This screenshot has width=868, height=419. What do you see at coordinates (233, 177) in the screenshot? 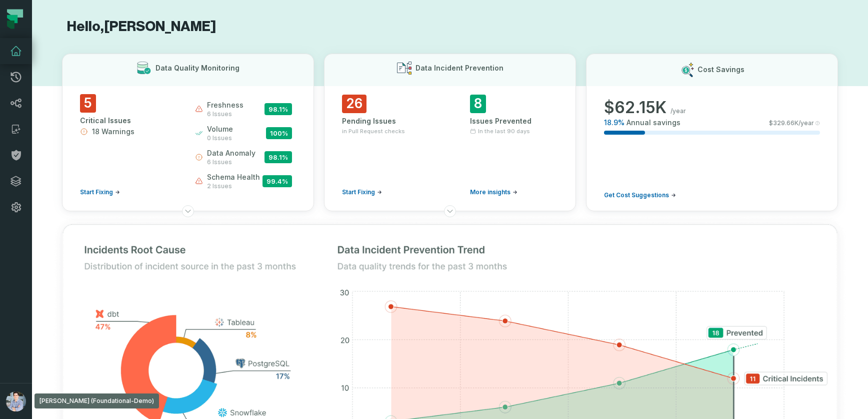
I see `span: schema health` at bounding box center [233, 177].